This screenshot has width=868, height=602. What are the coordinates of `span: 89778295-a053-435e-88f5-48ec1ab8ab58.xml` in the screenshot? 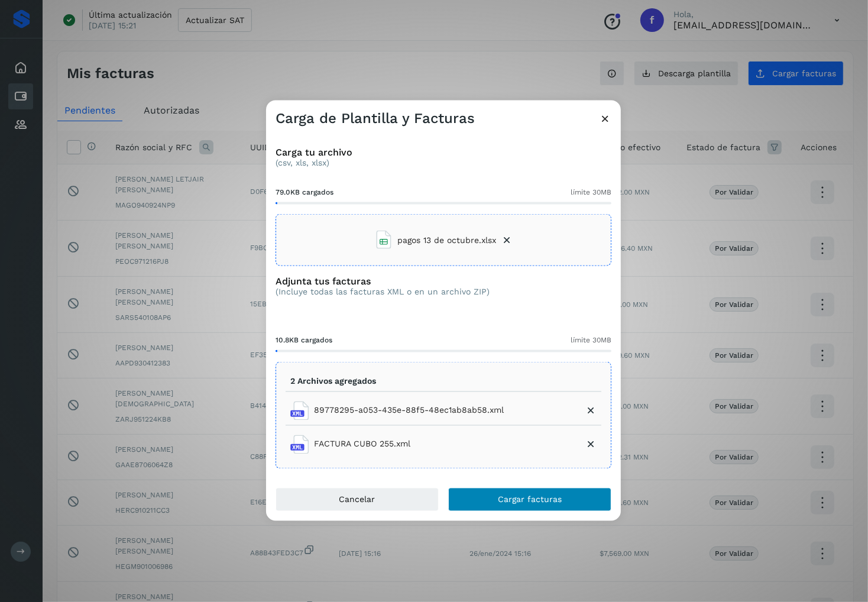 It's located at (409, 410).